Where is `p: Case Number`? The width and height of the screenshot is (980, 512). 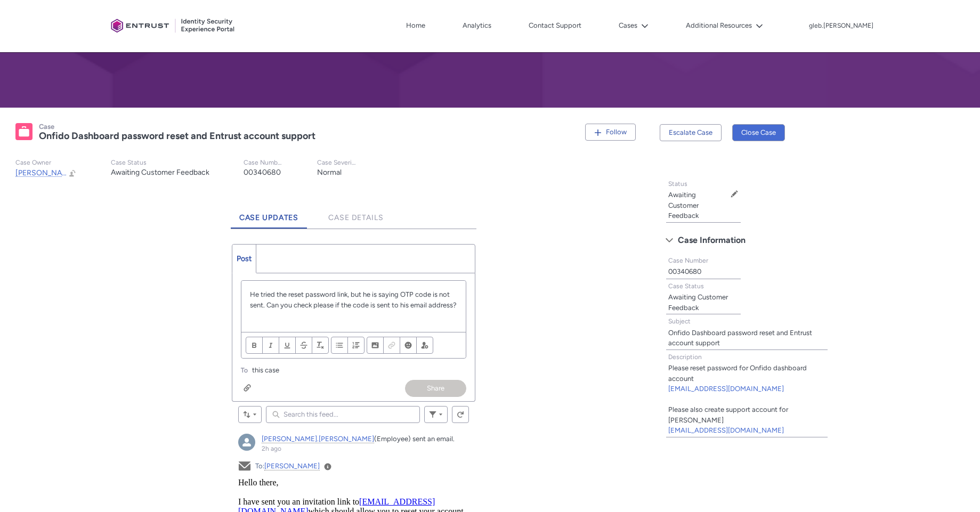
p: Case Number is located at coordinates (263, 162).